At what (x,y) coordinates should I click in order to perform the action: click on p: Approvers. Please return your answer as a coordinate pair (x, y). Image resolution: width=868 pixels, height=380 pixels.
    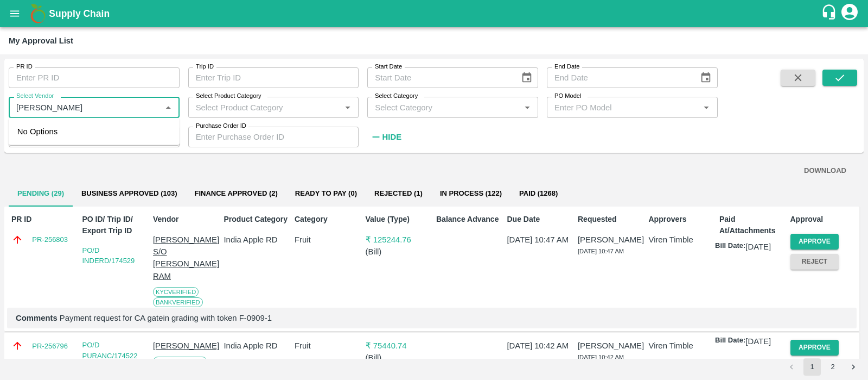
    Looking at the image, I should click on (682, 219).